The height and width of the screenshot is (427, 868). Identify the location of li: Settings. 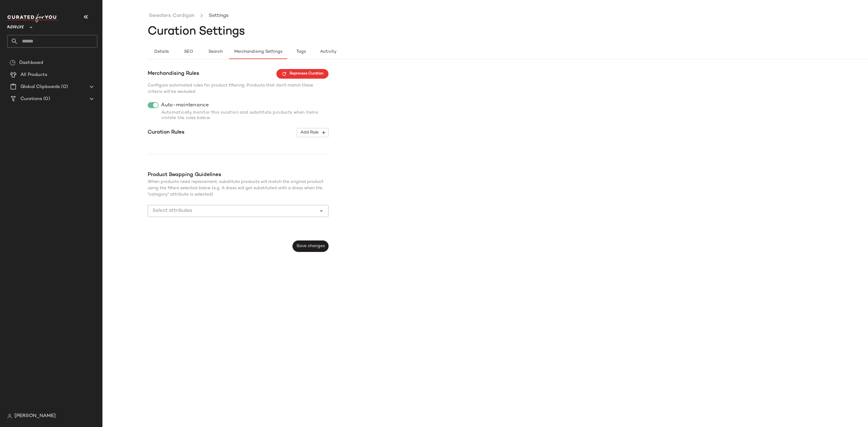
(219, 16).